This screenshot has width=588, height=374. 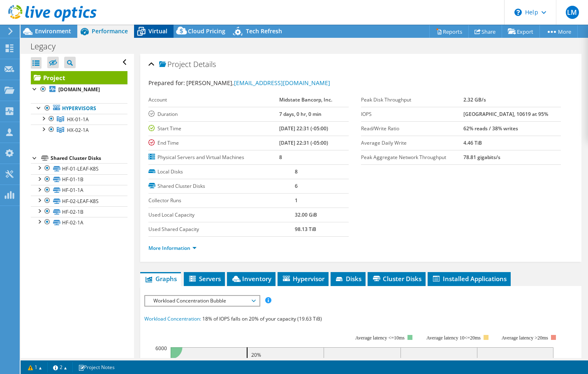 I want to click on b: 2.32 GB/s, so click(x=475, y=100).